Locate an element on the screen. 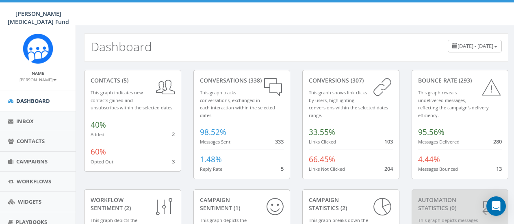  span: 98.52% is located at coordinates (213, 132).